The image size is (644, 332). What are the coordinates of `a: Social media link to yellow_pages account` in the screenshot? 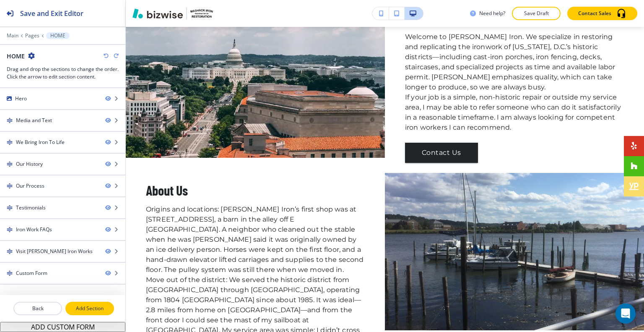 It's located at (634, 186).